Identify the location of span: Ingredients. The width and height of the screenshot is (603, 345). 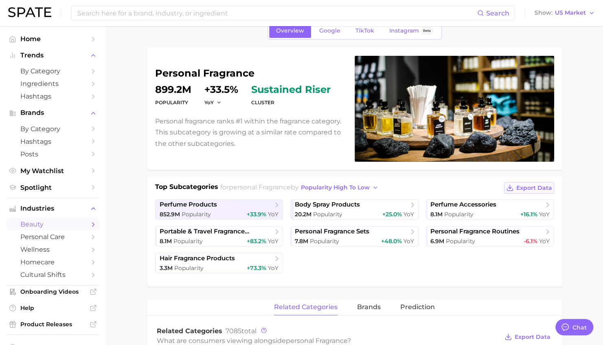
(53, 83).